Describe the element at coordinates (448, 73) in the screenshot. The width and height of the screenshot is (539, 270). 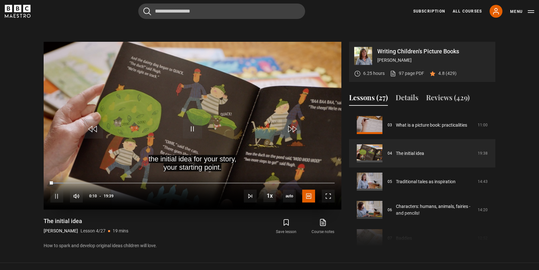
I see `p: 4.8 (429)` at that location.